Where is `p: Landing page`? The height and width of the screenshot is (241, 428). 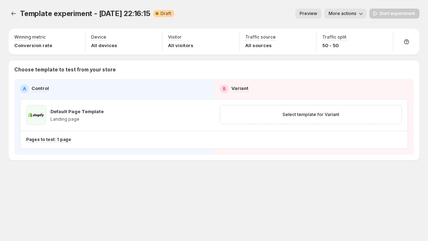
p: Landing page is located at coordinates (77, 119).